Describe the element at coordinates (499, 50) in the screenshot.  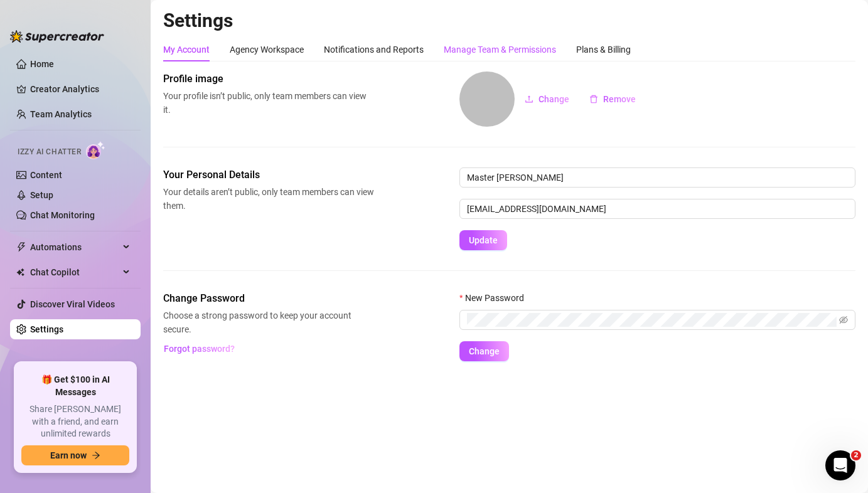
I see `div: Manage Team & Permissions` at that location.